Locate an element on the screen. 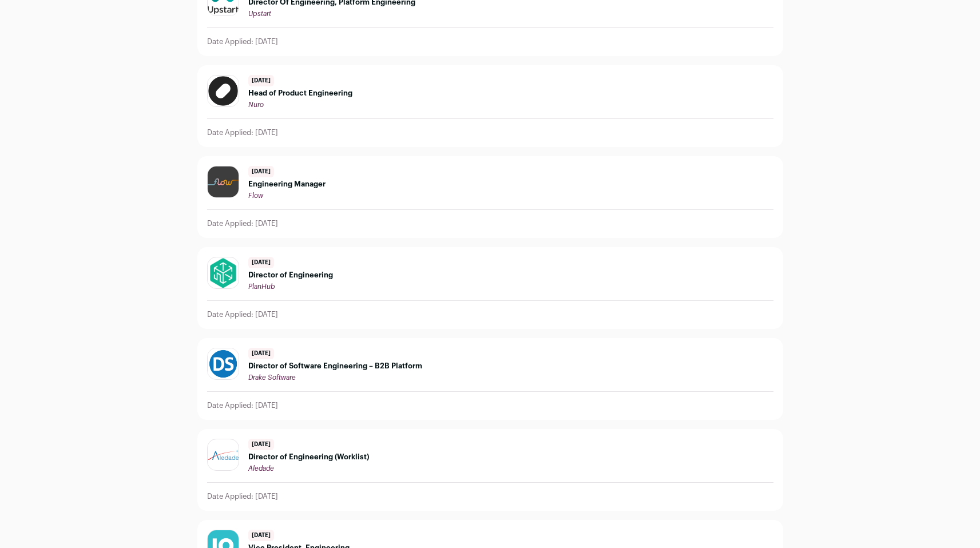  span: Upstart is located at coordinates (260, 14).